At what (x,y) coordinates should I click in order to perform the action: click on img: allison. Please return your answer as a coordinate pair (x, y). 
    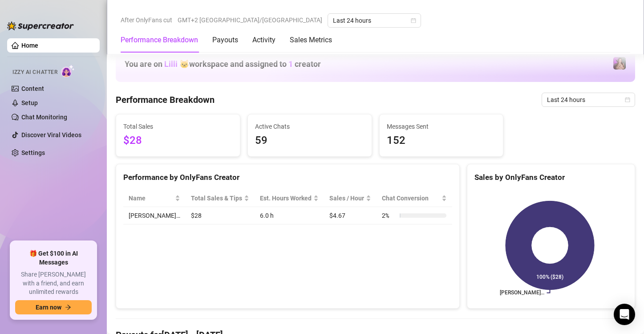
    Looking at the image, I should click on (620, 63).